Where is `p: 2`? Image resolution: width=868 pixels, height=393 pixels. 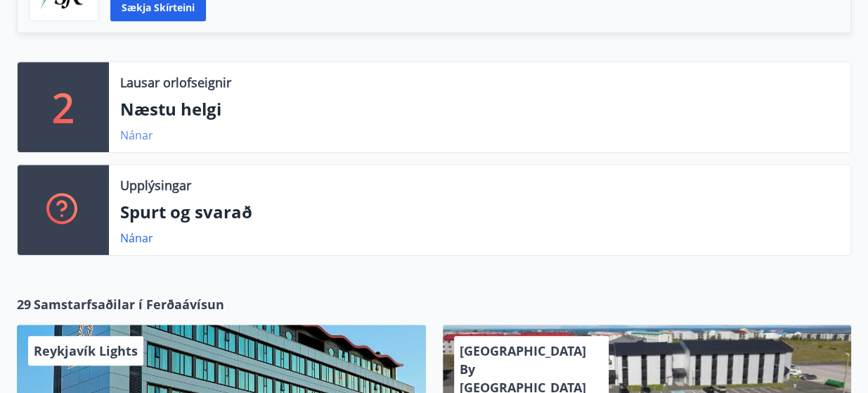
p: 2 is located at coordinates (63, 107).